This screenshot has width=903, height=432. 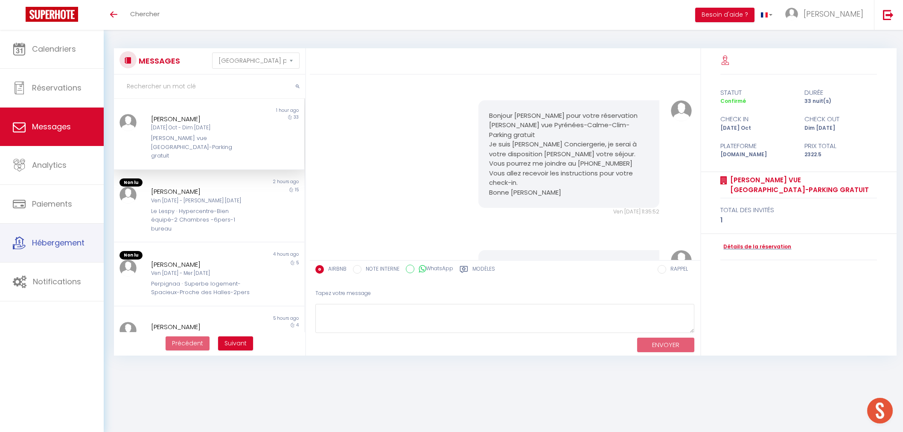 I want to click on label: Modèles, so click(x=484, y=270).